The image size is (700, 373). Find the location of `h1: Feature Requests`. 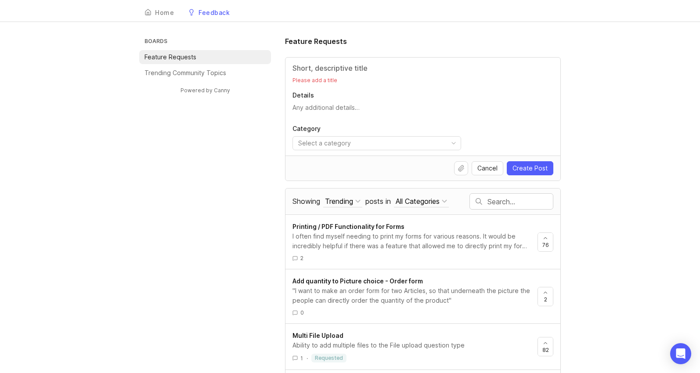

h1: Feature Requests is located at coordinates (316, 41).